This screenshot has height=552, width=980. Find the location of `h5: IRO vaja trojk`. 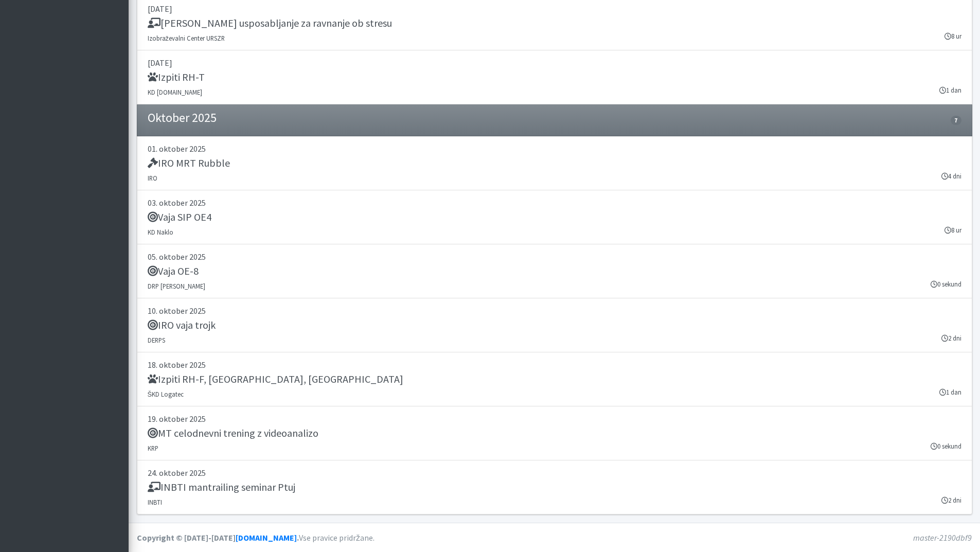

h5: IRO vaja trojk is located at coordinates (182, 325).